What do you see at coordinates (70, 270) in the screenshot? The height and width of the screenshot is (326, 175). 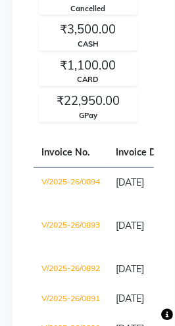 I see `td: V/2025-26/0892` at bounding box center [70, 270].